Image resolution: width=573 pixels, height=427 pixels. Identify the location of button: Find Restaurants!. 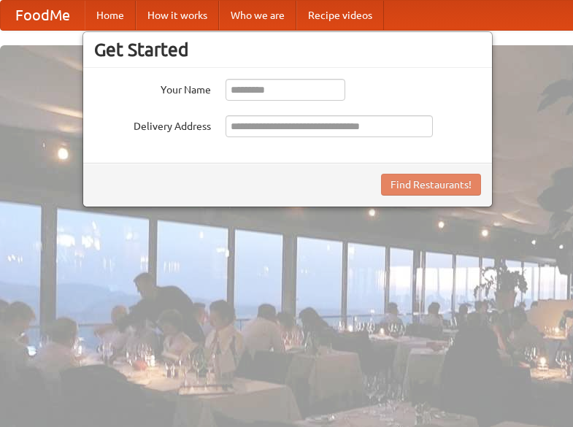
(431, 185).